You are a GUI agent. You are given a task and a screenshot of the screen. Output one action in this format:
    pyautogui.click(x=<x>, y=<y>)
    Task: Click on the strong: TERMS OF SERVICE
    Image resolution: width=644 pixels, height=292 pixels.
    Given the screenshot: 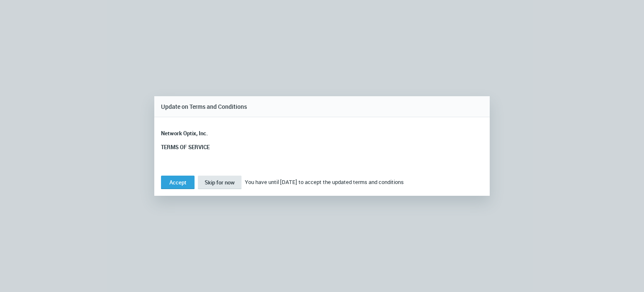 What is the action you would take?
    pyautogui.click(x=185, y=147)
    